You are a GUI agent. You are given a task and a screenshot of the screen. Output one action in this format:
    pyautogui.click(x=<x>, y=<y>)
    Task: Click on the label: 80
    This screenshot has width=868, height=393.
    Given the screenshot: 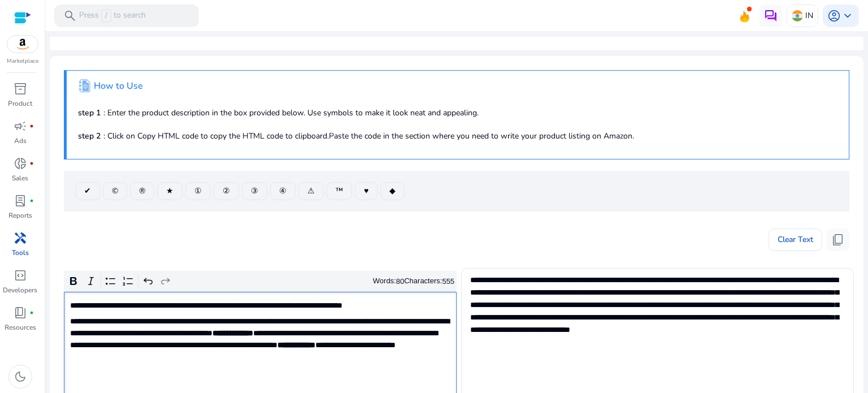 What is the action you would take?
    pyautogui.click(x=400, y=281)
    